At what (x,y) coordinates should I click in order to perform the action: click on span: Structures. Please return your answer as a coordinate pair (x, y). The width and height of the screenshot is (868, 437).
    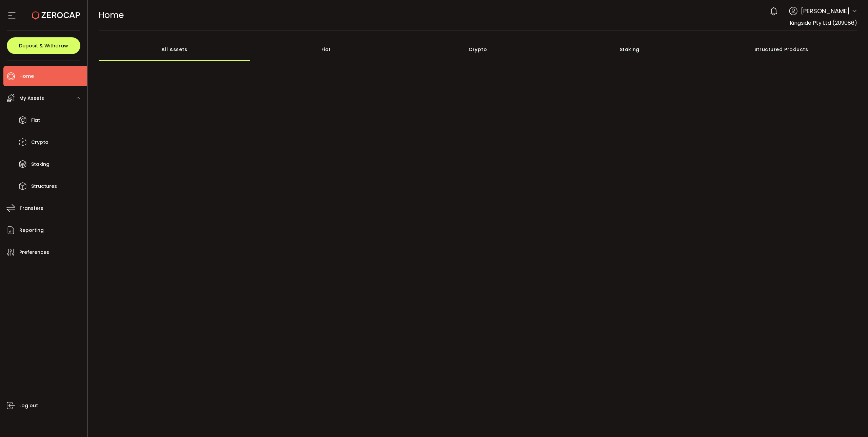
    Looking at the image, I should click on (44, 187).